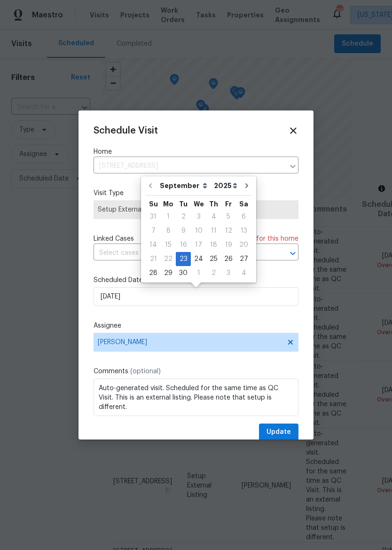  What do you see at coordinates (125, 131) in the screenshot?
I see `span: Schedule Visit` at bounding box center [125, 131].